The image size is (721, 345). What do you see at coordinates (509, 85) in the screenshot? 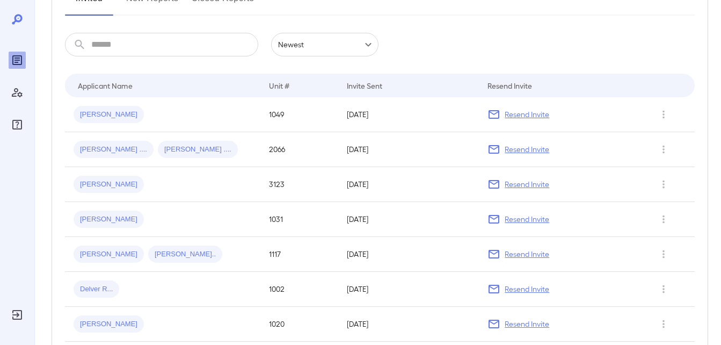
I see `div: Resend Invite` at bounding box center [509, 85].